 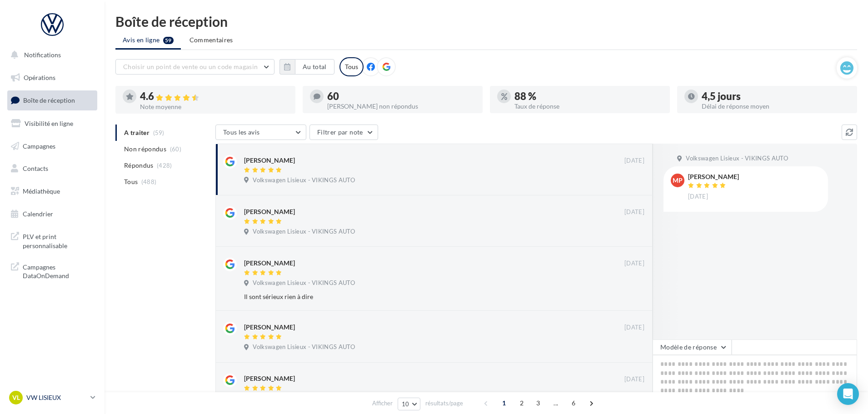 What do you see at coordinates (39, 145) in the screenshot?
I see `span: Campagnes` at bounding box center [39, 145].